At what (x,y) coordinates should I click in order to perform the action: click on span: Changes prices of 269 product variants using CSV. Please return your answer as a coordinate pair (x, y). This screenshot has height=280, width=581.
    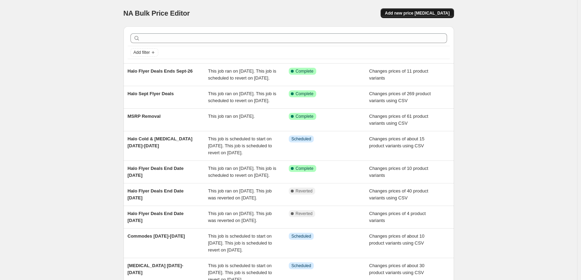
    Looking at the image, I should click on (400, 97).